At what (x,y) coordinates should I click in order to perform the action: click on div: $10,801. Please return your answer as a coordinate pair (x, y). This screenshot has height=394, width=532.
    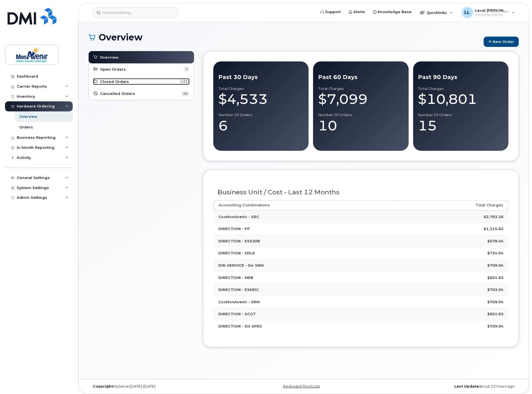
    Looking at the image, I should click on (461, 99).